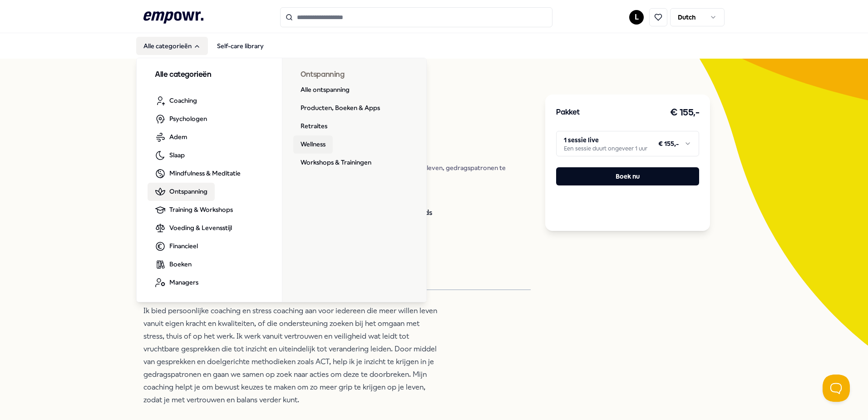  I want to click on a: Psychologen, so click(181, 119).